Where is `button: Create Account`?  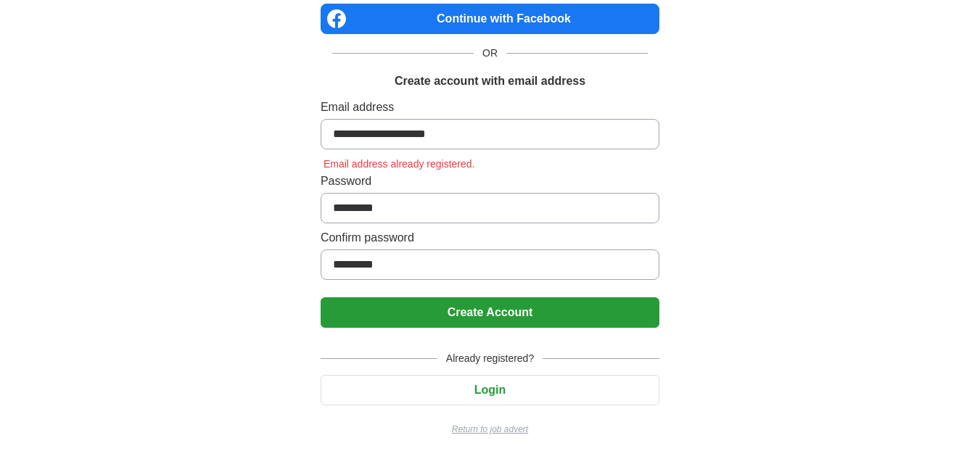 button: Create Account is located at coordinates (489, 312).